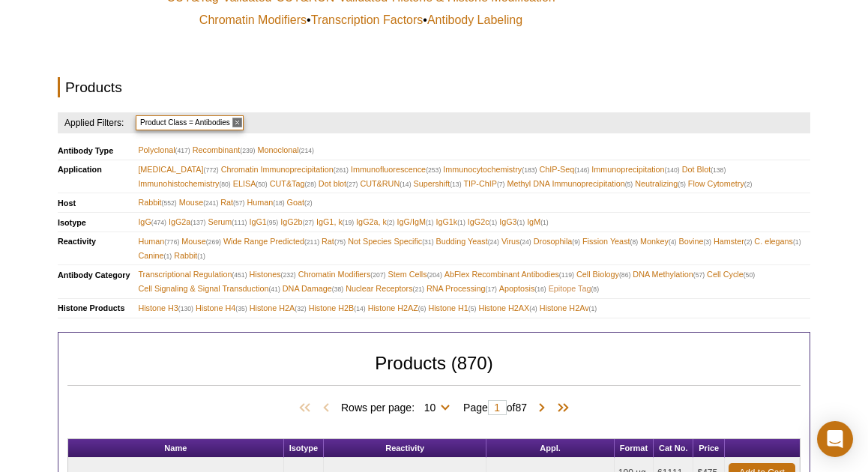  Describe the element at coordinates (171, 242) in the screenshot. I see `span: (776)` at that location.